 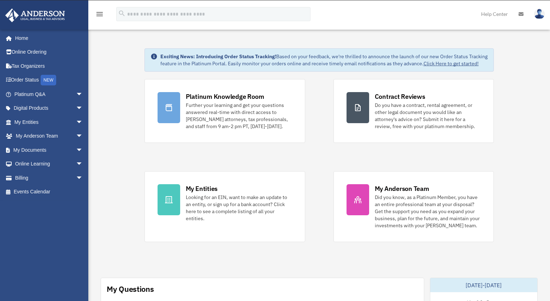 I want to click on i: menu, so click(x=100, y=14).